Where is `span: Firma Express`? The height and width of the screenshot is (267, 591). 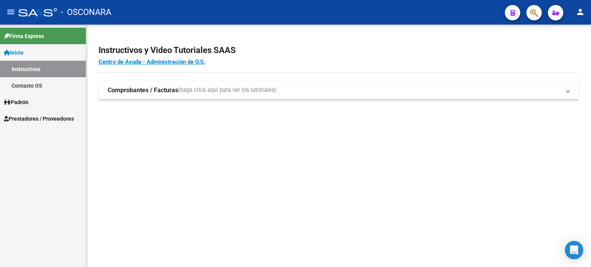 span: Firma Express is located at coordinates (24, 36).